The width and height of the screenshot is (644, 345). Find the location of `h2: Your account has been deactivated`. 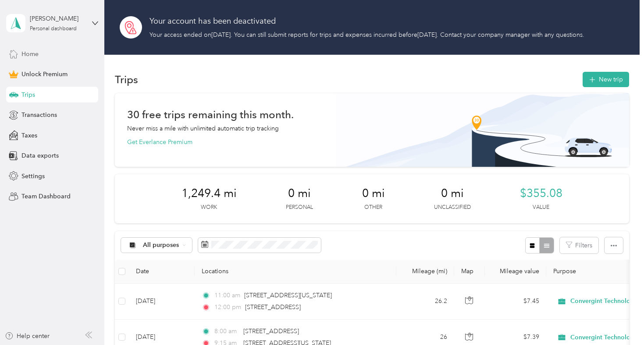

h2: Your account has been deactivated is located at coordinates (367, 21).